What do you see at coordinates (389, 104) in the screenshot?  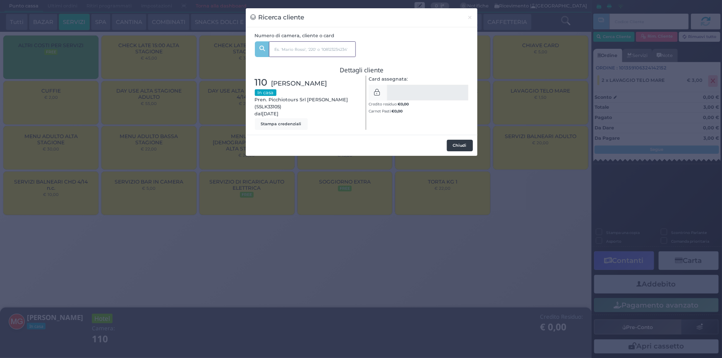 I see `small: Credito residuo:` at bounding box center [389, 104].